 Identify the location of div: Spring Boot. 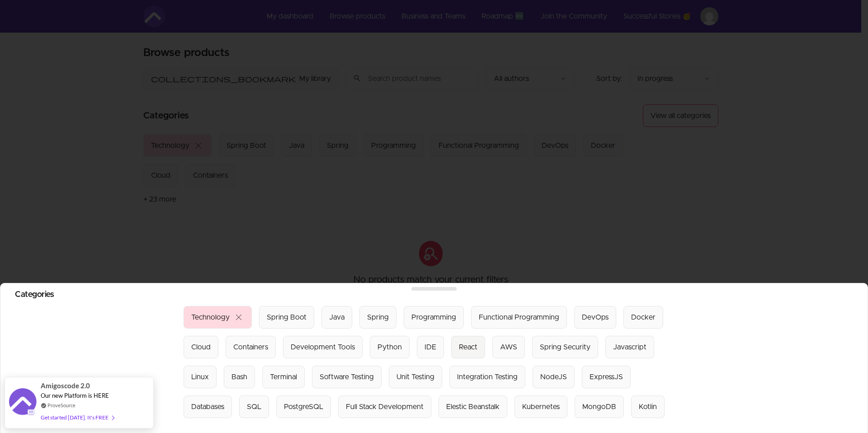
(287, 317).